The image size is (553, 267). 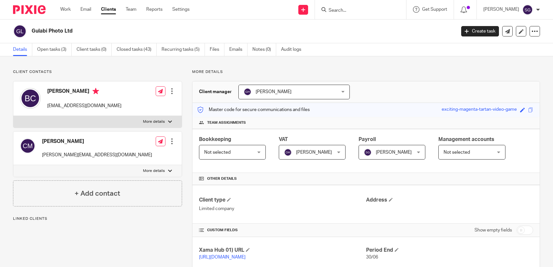 What do you see at coordinates (434, 9) in the screenshot?
I see `span: Get Support` at bounding box center [434, 9].